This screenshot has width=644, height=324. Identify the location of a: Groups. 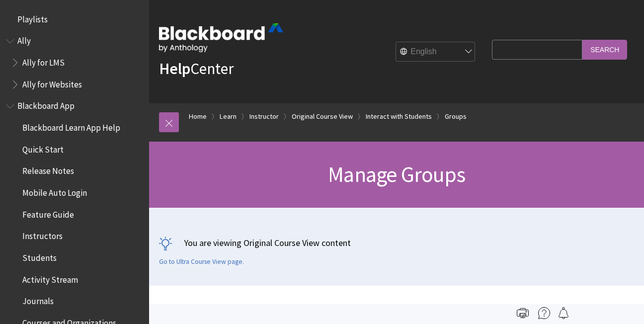
(456, 116).